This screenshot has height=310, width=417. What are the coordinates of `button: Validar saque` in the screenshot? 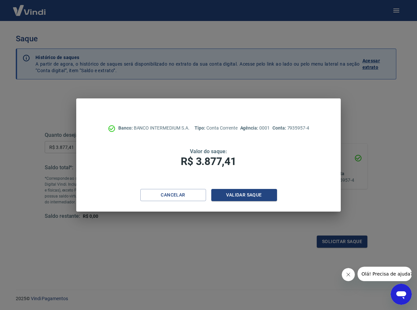 It's located at (244, 195).